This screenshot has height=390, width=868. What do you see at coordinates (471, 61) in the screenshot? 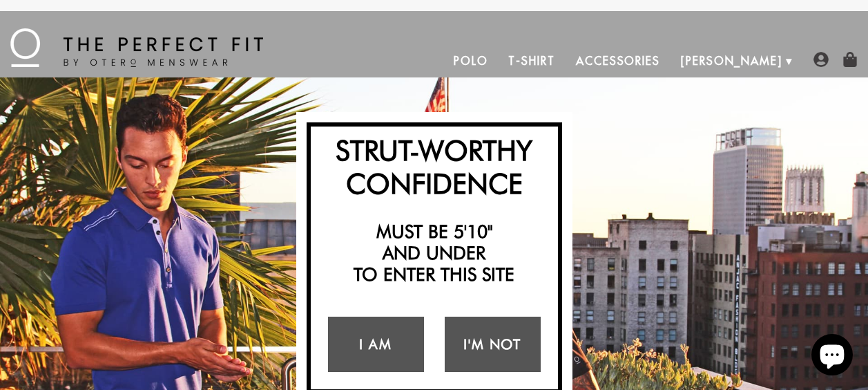
I see `a: Polo` at bounding box center [471, 61].